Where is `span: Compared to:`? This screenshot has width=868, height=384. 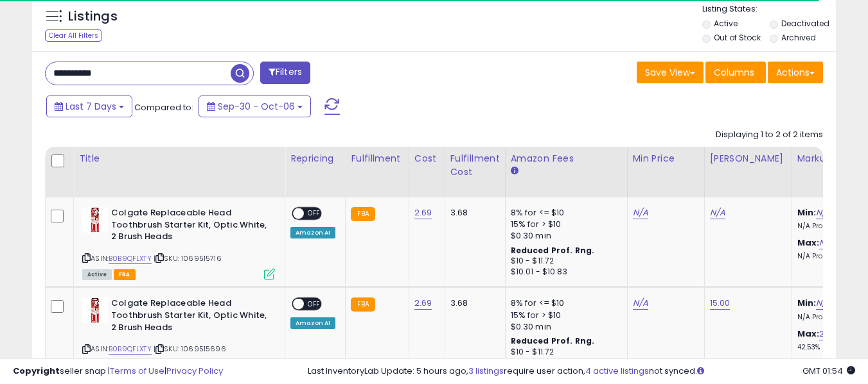
span: Compared to: is located at coordinates (164, 107).